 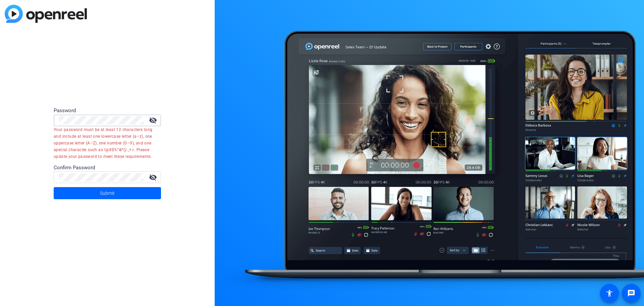 I want to click on mat-icon: accessibility, so click(x=609, y=293).